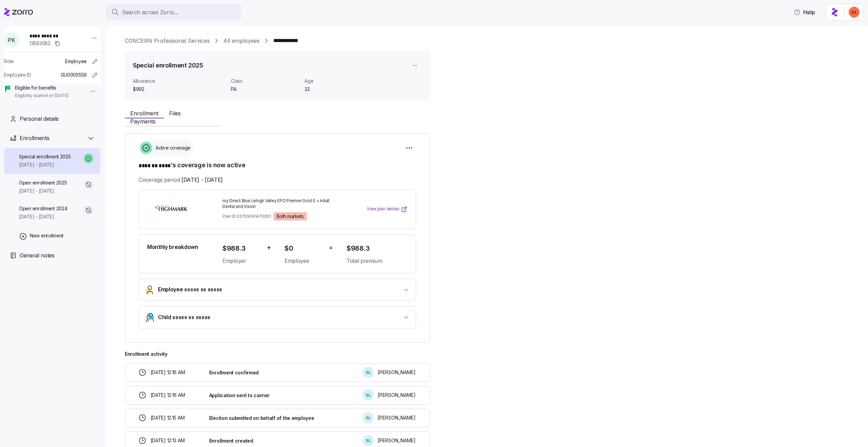 The height and width of the screenshot is (447, 868). I want to click on span: Active coverage, so click(172, 148).